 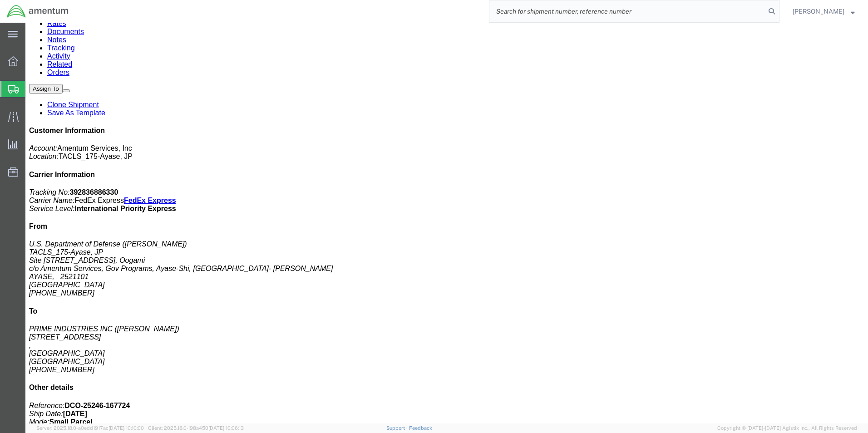 I want to click on span: Server: 2025.18.0-a0edd1917ac, so click(x=90, y=428).